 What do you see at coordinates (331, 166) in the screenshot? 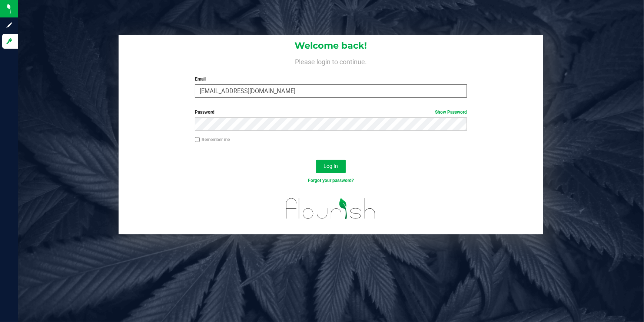
I see `button: Log In` at bounding box center [331, 166].